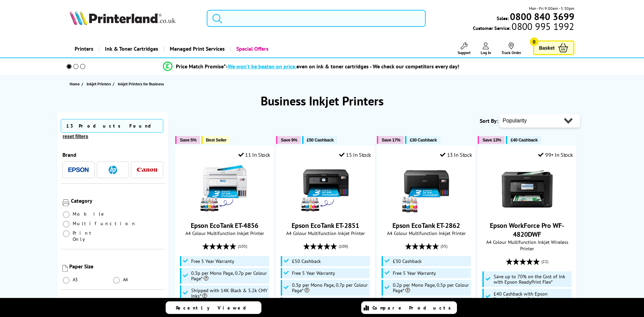  I want to click on button: Epson, so click(78, 169).